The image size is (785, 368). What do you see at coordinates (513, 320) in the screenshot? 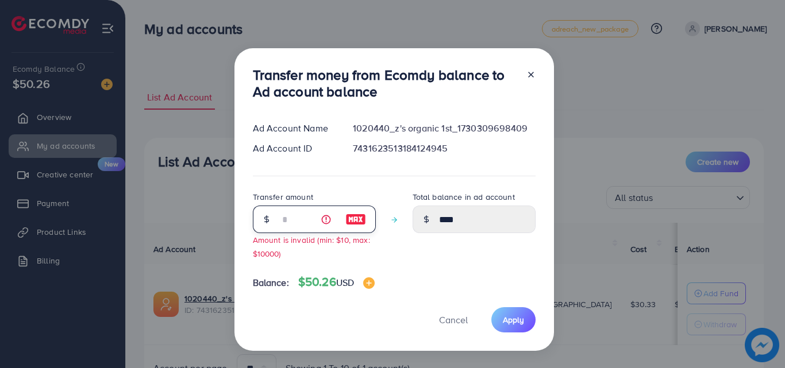
I see `span: Apply` at bounding box center [513, 320].